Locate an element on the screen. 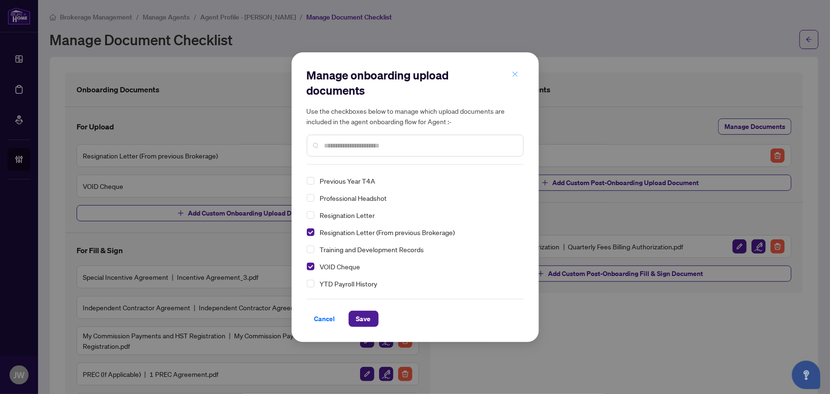 Image resolution: width=830 pixels, height=394 pixels. button: Open asap is located at coordinates (807, 375).